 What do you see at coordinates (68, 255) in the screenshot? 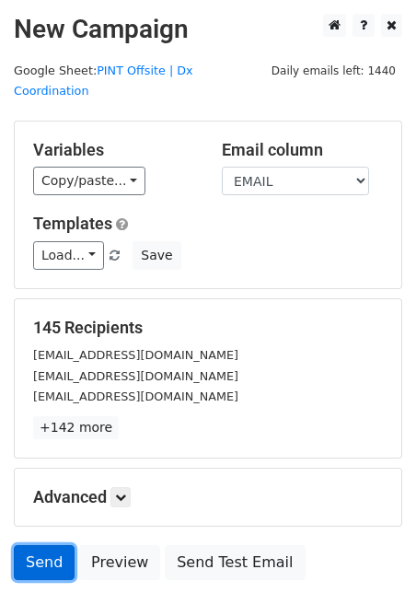
I see `a: Load...` at bounding box center [68, 255].